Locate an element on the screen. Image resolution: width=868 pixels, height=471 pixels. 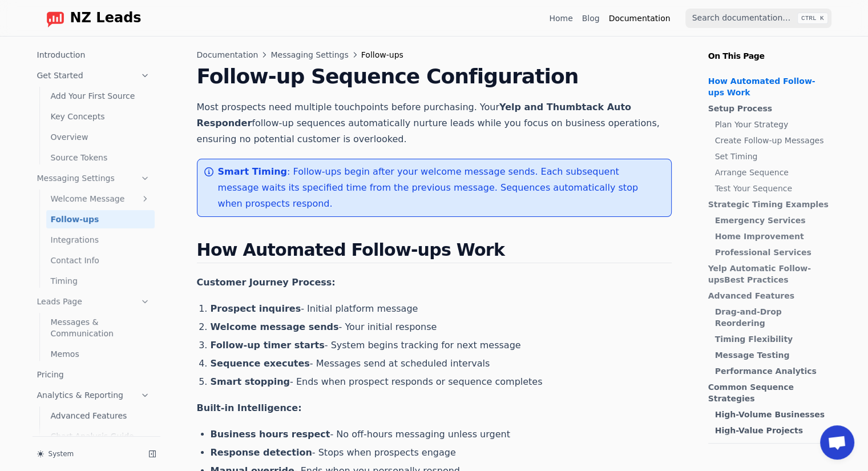
li: - Stops when prospects engage is located at coordinates (441, 453).